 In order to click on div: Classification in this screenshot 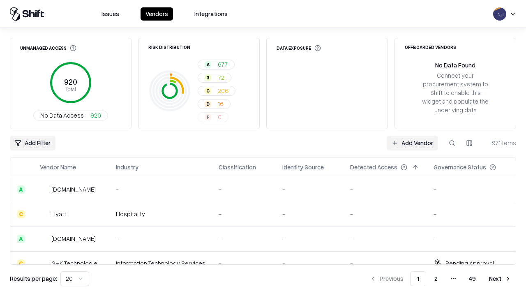, I will do `click(237, 167)`.